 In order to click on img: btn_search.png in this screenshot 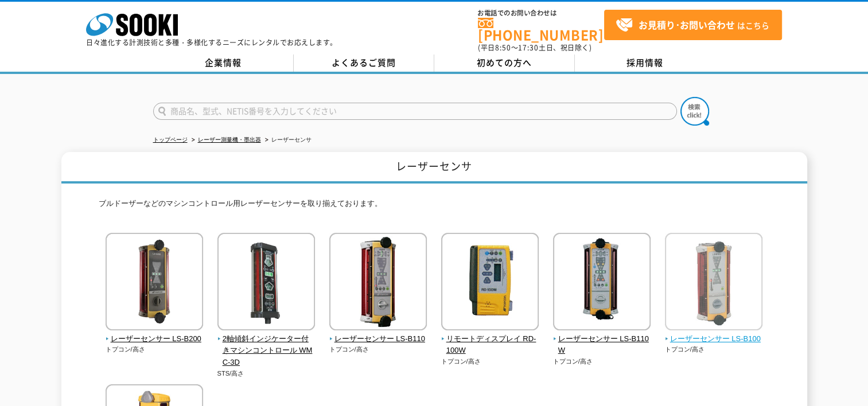, I will do `click(695, 111)`.